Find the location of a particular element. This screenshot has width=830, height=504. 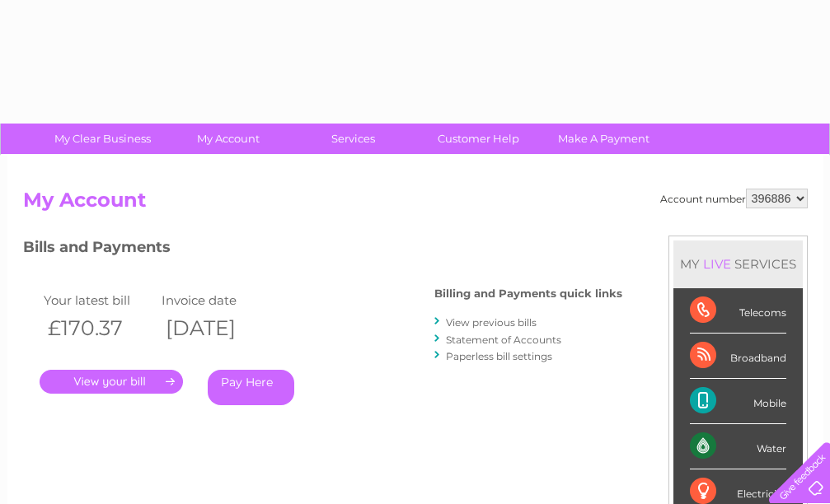

a: My Account is located at coordinates (227, 139).